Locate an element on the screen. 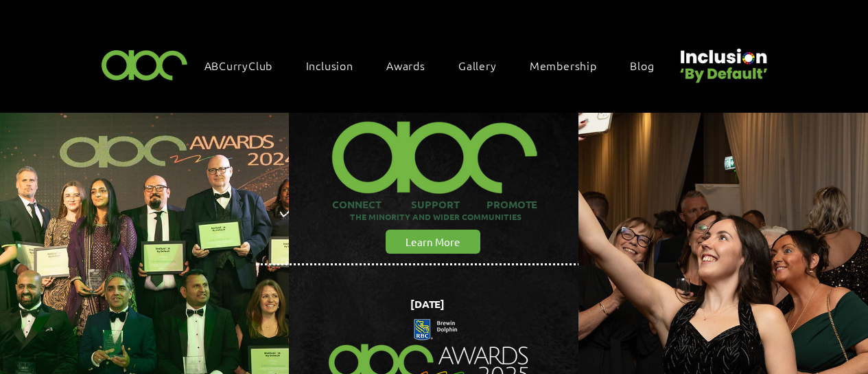 Image resolution: width=868 pixels, height=374 pixels. span: Inclusion is located at coordinates (330, 66).